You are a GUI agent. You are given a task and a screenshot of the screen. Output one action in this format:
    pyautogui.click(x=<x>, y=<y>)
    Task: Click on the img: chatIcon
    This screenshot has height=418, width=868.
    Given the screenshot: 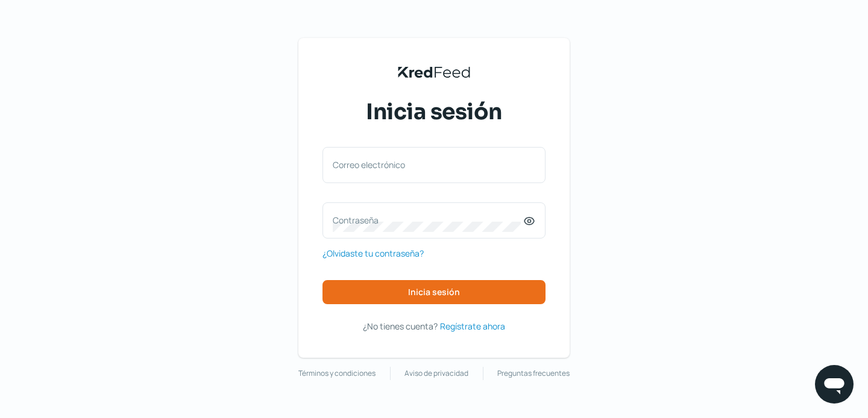 What is the action you would take?
    pyautogui.click(x=834, y=384)
    